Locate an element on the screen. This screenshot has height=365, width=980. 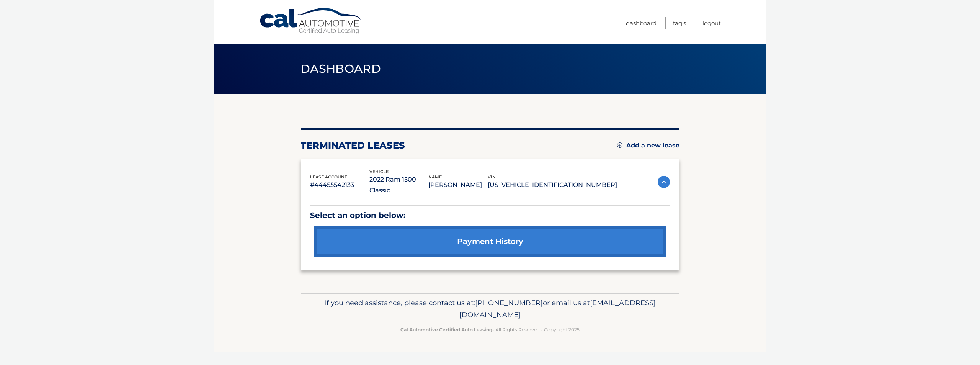
p: #44455542133 is located at coordinates (340, 185).